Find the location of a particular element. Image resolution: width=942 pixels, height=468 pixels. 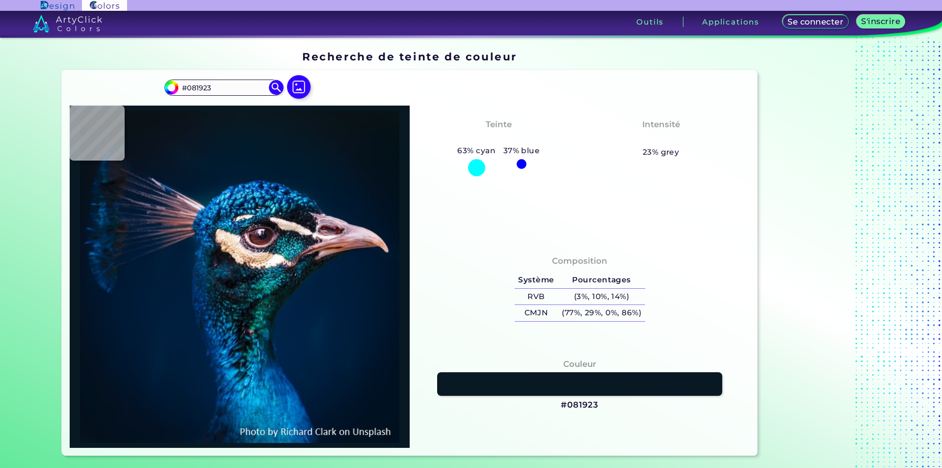

font: S'inscrire is located at coordinates (881, 21).